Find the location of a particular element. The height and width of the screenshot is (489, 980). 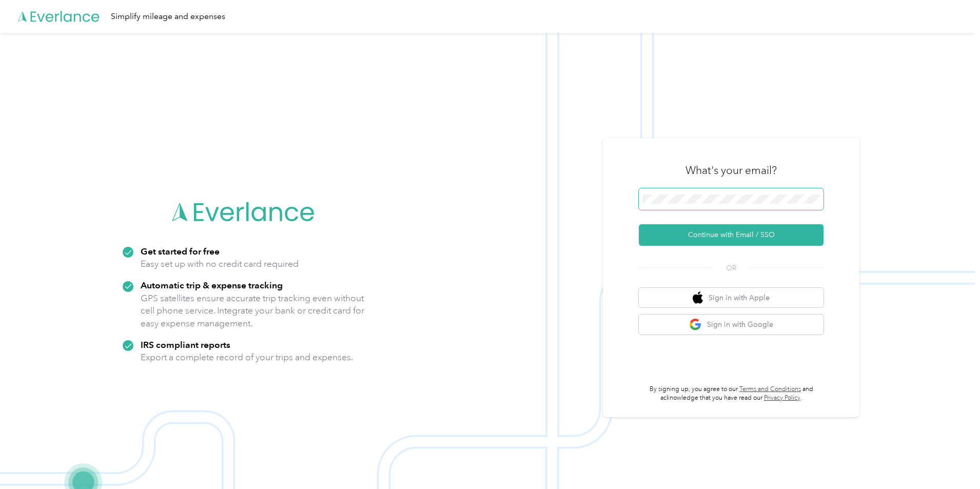

button: google logoSign in with Google is located at coordinates (732, 325).